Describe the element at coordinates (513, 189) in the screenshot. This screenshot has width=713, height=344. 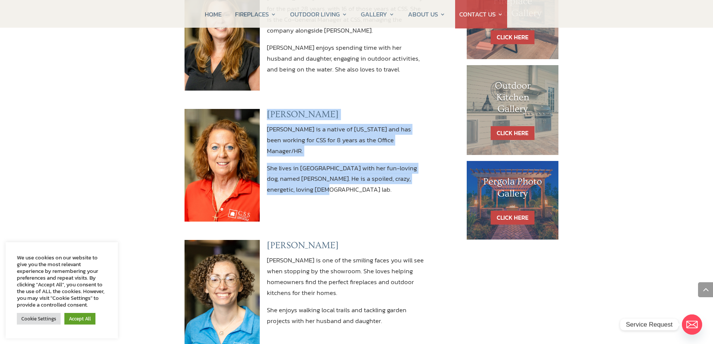
I see `h1: Pergola Photo Gallery` at that location.